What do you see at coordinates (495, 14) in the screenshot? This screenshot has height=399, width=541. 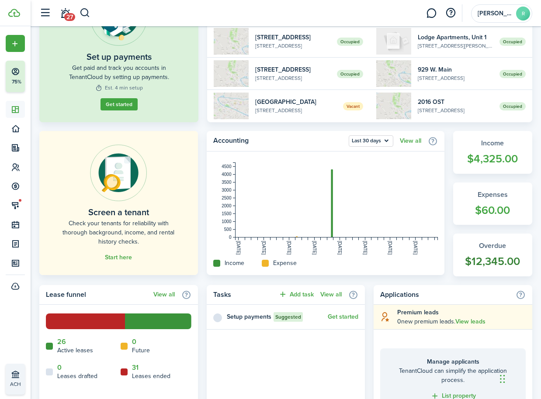 I see `span: Rebecca` at bounding box center [495, 14].